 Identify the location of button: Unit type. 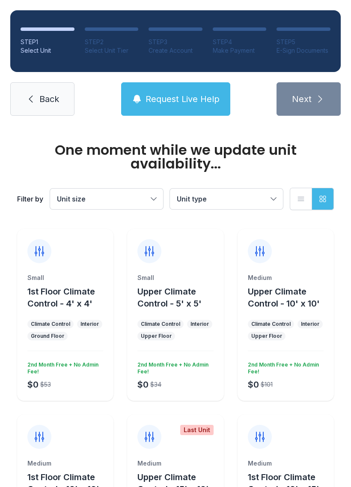
(227, 199).